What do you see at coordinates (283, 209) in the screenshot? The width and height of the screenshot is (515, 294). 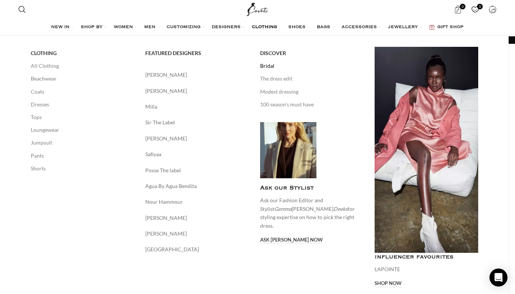 I see `em: Gemma` at bounding box center [283, 209].